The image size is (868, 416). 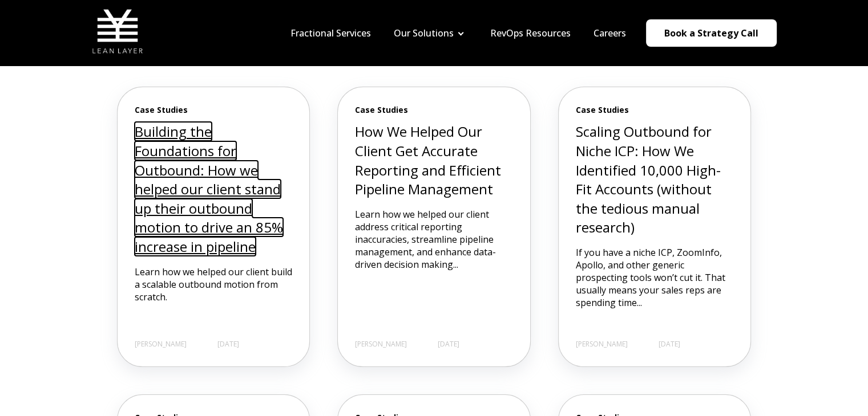 What do you see at coordinates (331, 33) in the screenshot?
I see `a: Fractional Services` at bounding box center [331, 33].